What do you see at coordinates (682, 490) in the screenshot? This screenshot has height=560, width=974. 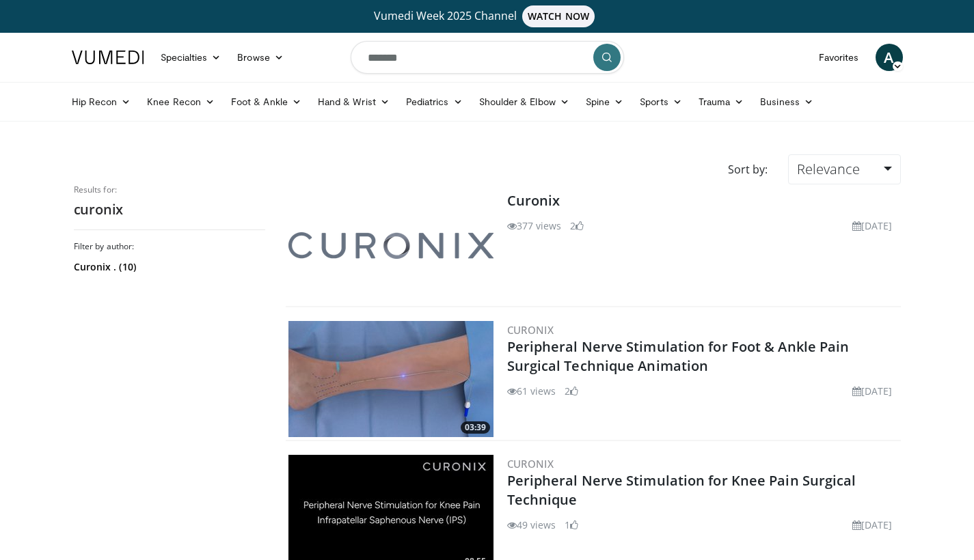 I see `a: Peripheral Nerve Stimulation for Knee Pain Surgical Technique` at bounding box center [682, 490].